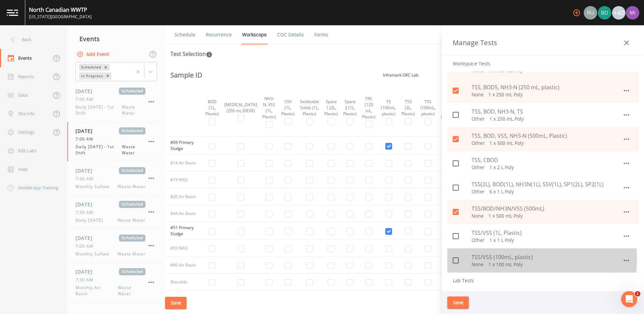 This screenshot has width=644, height=314. I want to click on a: COC Details, so click(291, 35).